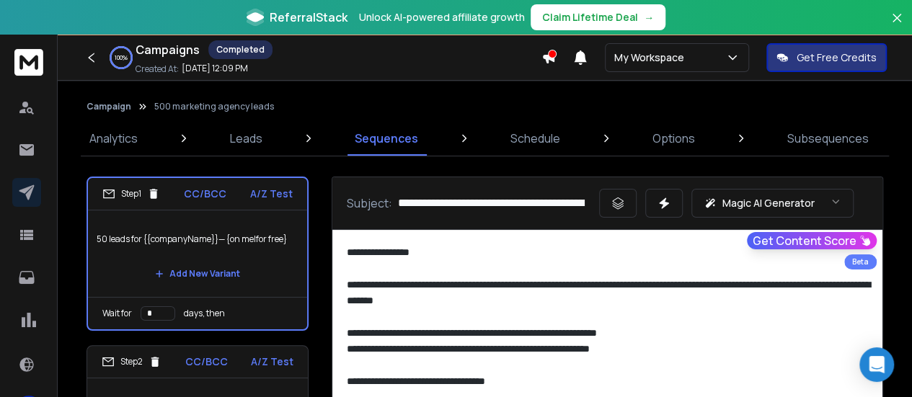 The width and height of the screenshot is (912, 397). I want to click on button: Magic AI Generator, so click(772, 203).